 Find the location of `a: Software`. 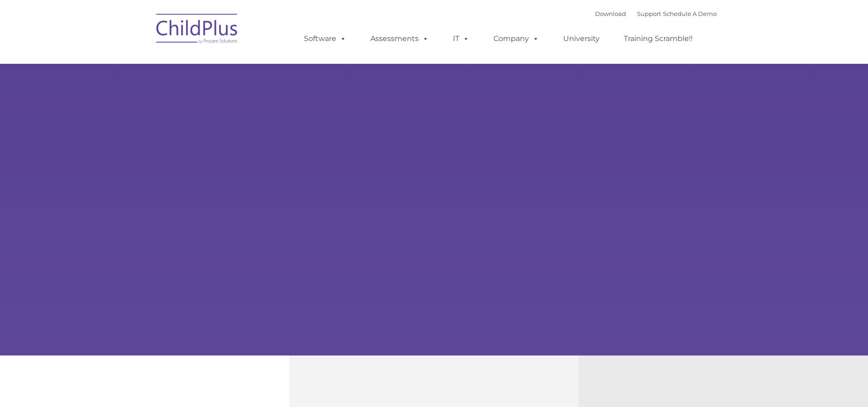

a: Software is located at coordinates (325, 39).